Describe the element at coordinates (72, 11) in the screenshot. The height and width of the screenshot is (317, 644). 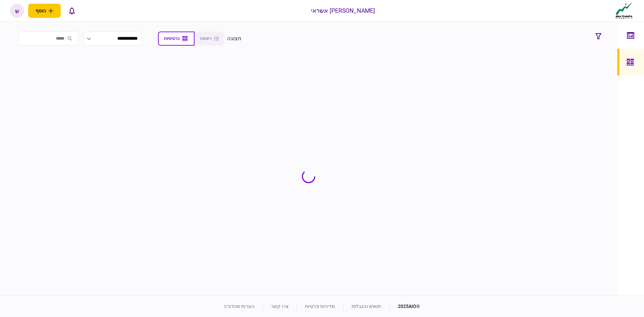
I see `button: פתח רשימת התראות` at that location.